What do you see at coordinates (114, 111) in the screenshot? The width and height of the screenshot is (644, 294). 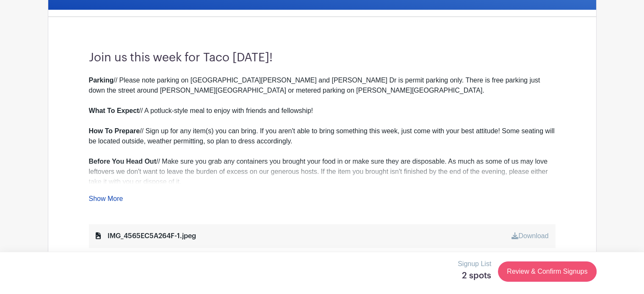 I see `strong: What To Expect` at bounding box center [114, 111].